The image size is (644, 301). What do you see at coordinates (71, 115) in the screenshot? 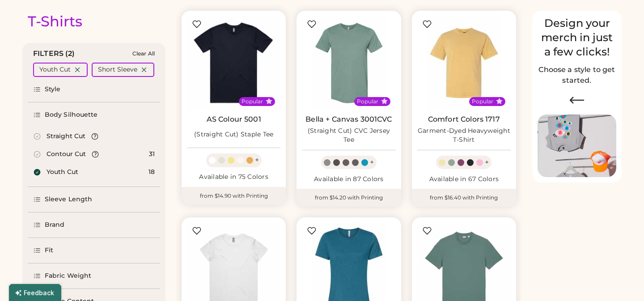
I see `div: Body Silhouette` at bounding box center [71, 115].